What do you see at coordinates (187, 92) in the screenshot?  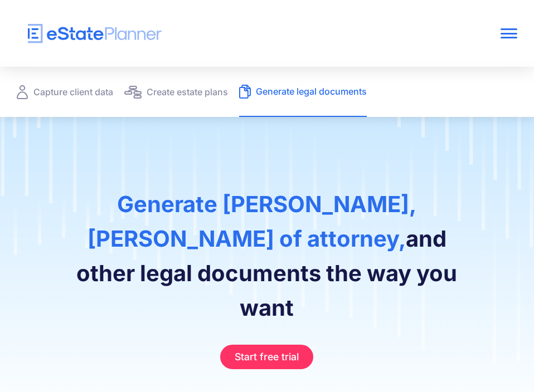 I see `div: Create estate plans` at bounding box center [187, 92].